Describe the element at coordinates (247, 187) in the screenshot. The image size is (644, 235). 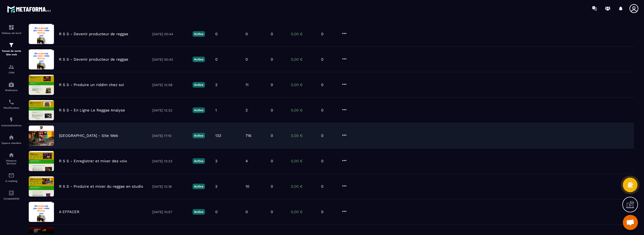
I see `p: 10` at that location.